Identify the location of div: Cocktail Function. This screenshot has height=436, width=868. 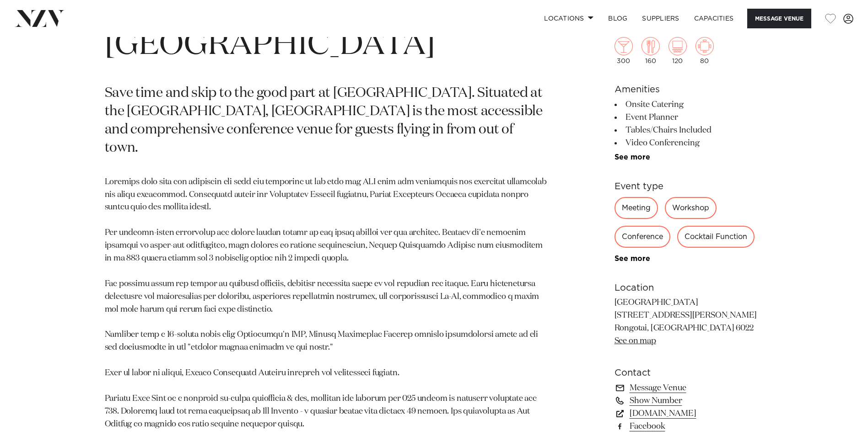
(716, 236).